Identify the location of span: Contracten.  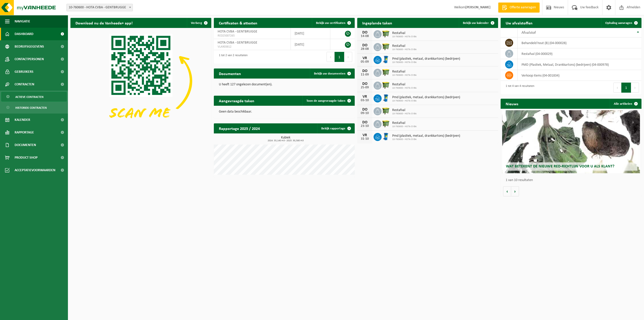
(25, 84).